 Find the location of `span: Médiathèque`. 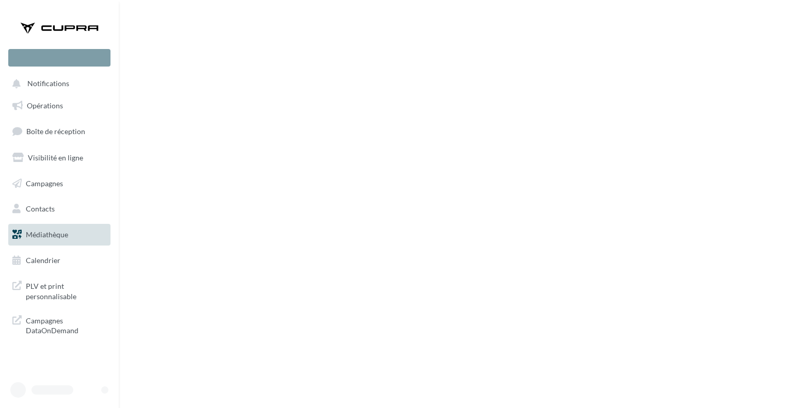

span: Médiathèque is located at coordinates (47, 234).